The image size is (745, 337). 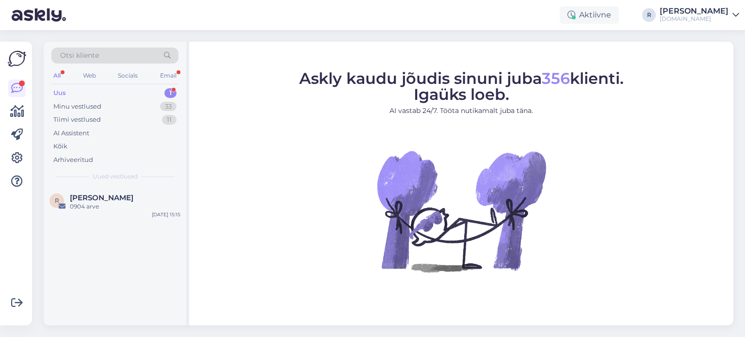 What do you see at coordinates (73, 160) in the screenshot?
I see `div: Arhiveeritud` at bounding box center [73, 160].